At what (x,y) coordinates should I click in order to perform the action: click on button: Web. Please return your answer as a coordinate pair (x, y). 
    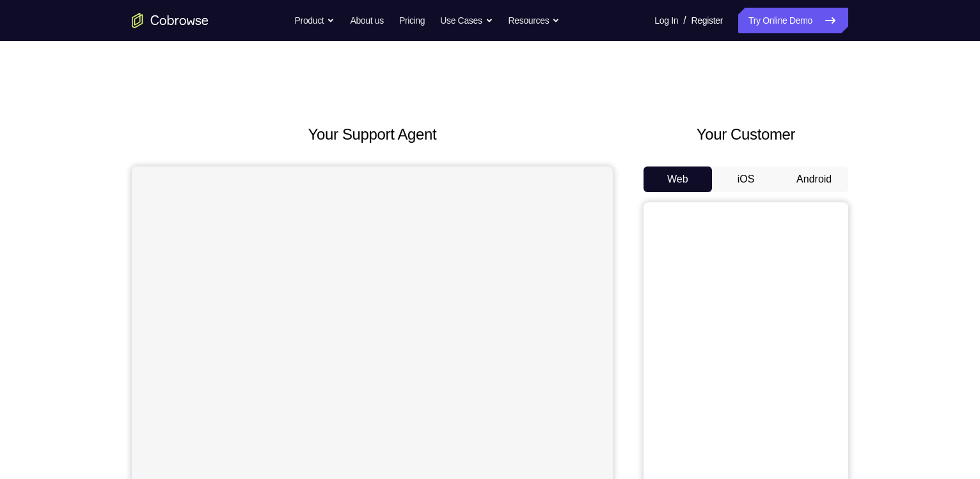
    Looking at the image, I should click on (677, 179).